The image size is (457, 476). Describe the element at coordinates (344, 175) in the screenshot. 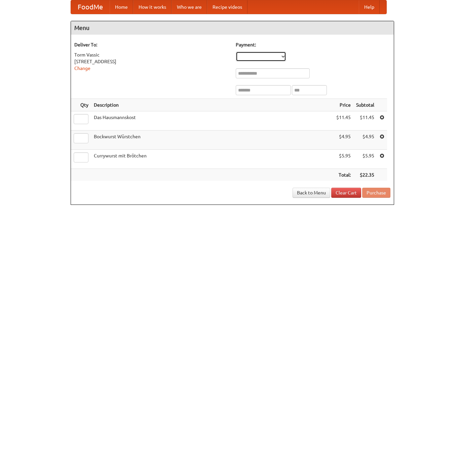

I see `th: Total:` at that location.